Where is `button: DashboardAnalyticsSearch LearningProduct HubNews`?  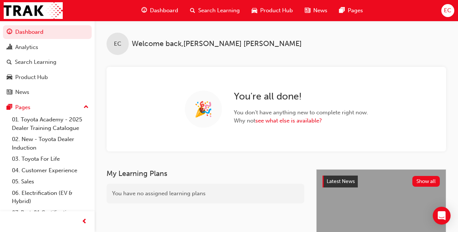
button: DashboardAnalyticsSearch LearningProduct HubNews is located at coordinates (47, 62).